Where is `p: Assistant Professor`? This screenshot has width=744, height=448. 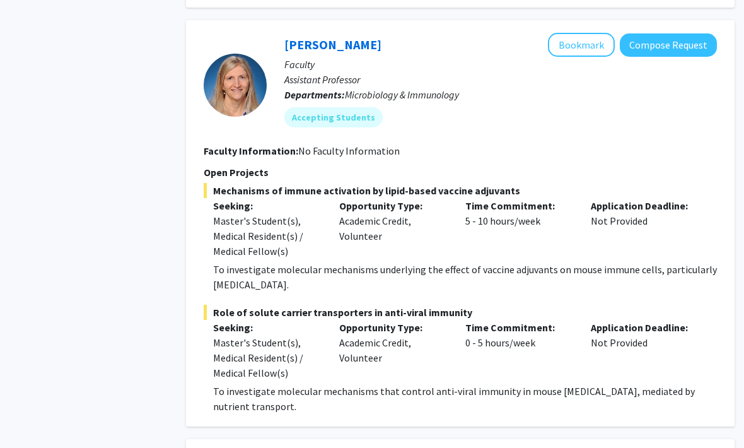 p: Assistant Professor is located at coordinates (501, 80).